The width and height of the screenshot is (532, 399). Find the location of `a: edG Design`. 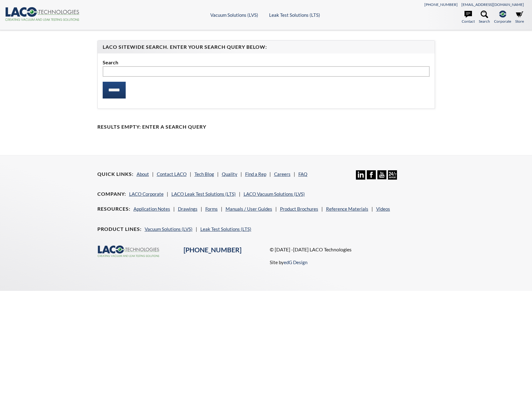

a: edG Design is located at coordinates (296, 263).